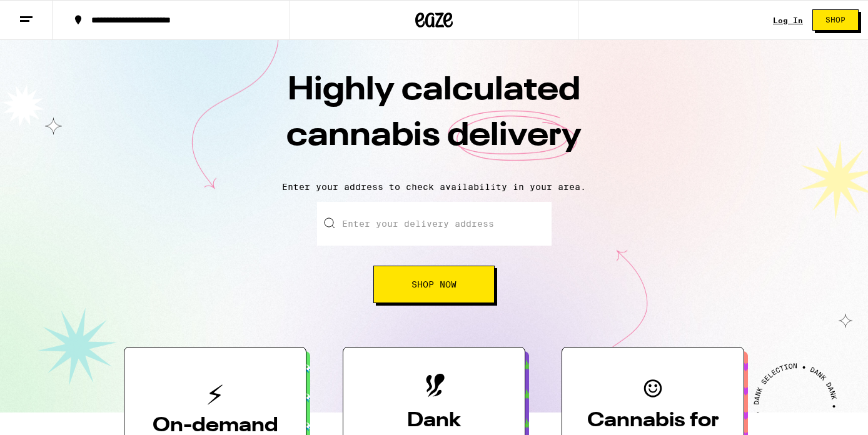 This screenshot has height=435, width=868. Describe the element at coordinates (788, 20) in the screenshot. I see `a: Log In` at that location.